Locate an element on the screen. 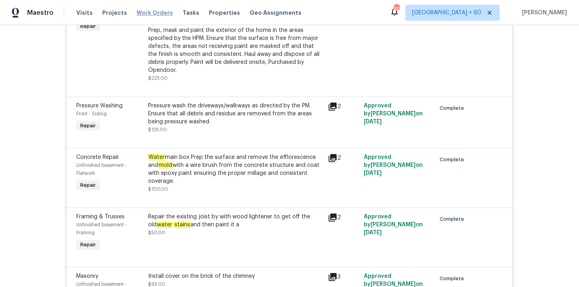 The image size is (579, 287). span: $225.00 is located at coordinates (158, 78).